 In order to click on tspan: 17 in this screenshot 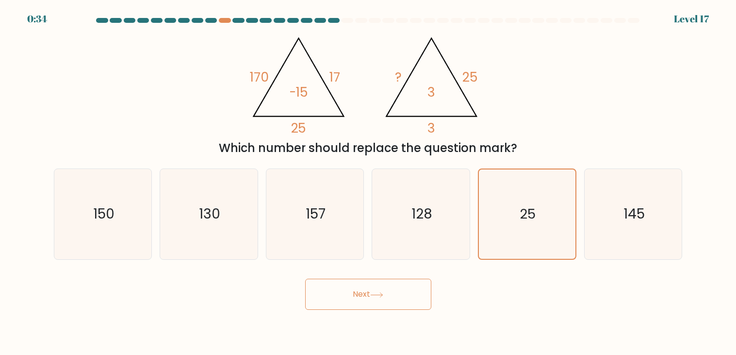, I will do `click(335, 77)`.